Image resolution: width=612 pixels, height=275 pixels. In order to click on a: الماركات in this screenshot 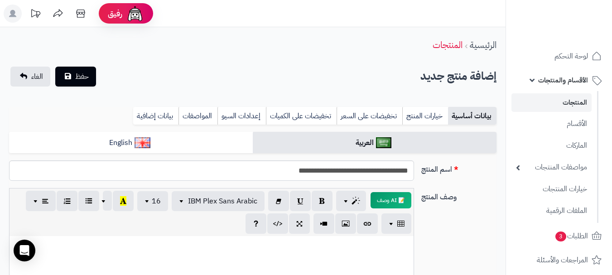, I will do `click(552, 145)`.